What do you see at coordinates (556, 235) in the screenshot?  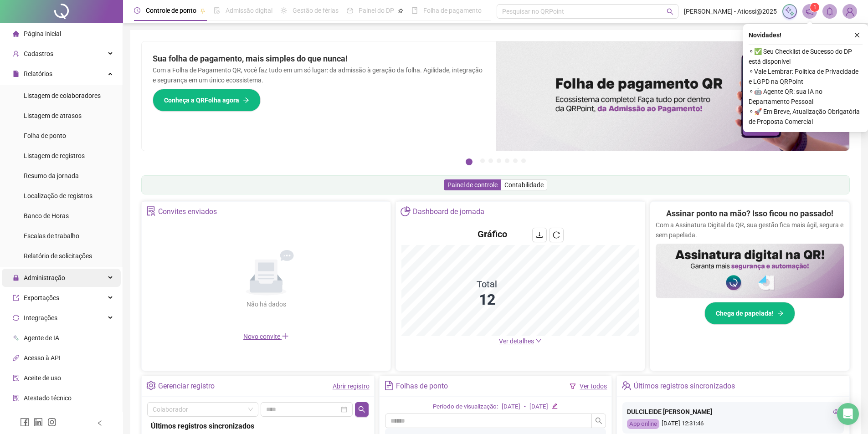 I see `span: reload` at bounding box center [556, 235].